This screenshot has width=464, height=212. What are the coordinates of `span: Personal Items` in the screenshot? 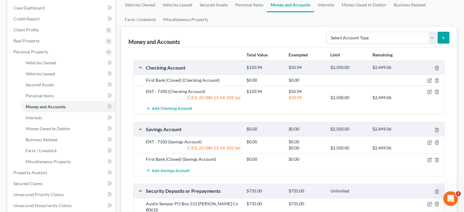 It's located at (40, 96).